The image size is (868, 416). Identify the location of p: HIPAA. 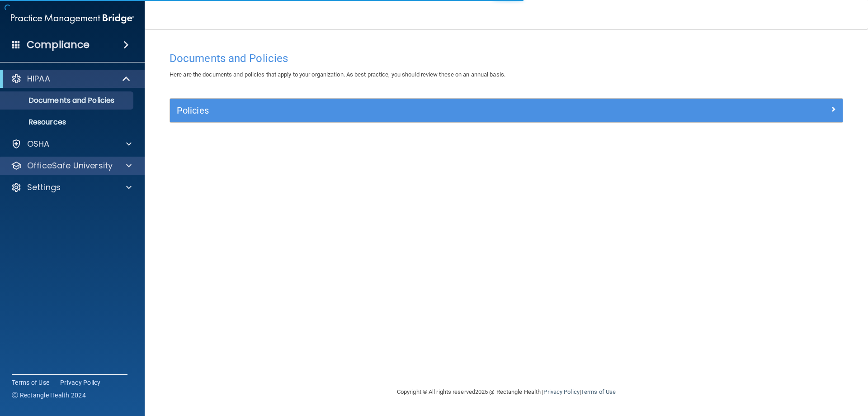
(39, 79).